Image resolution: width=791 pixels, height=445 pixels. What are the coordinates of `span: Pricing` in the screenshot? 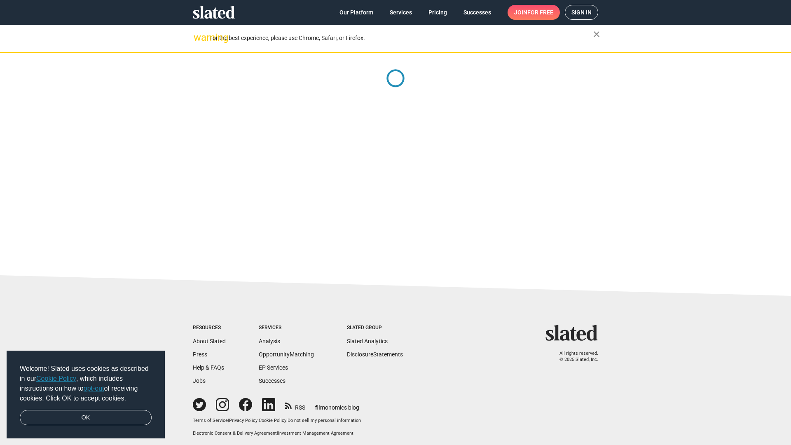 It's located at (437, 12).